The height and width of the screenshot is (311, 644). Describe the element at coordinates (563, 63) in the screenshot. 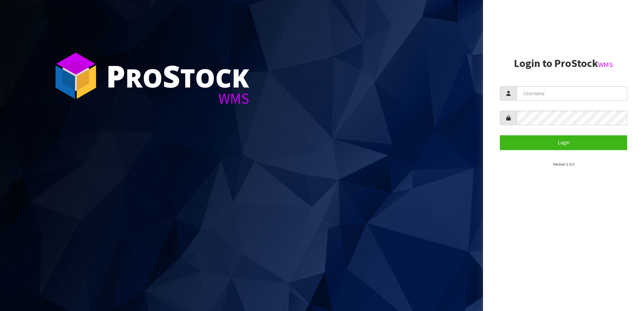

I see `h2: Login to ProStock` at that location.